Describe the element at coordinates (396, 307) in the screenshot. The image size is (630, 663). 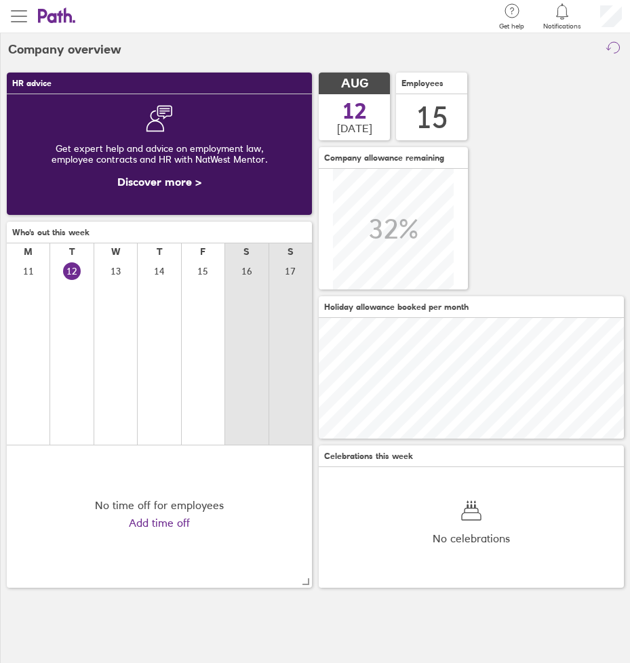
I see `span: Holiday allowance booked per month` at that location.